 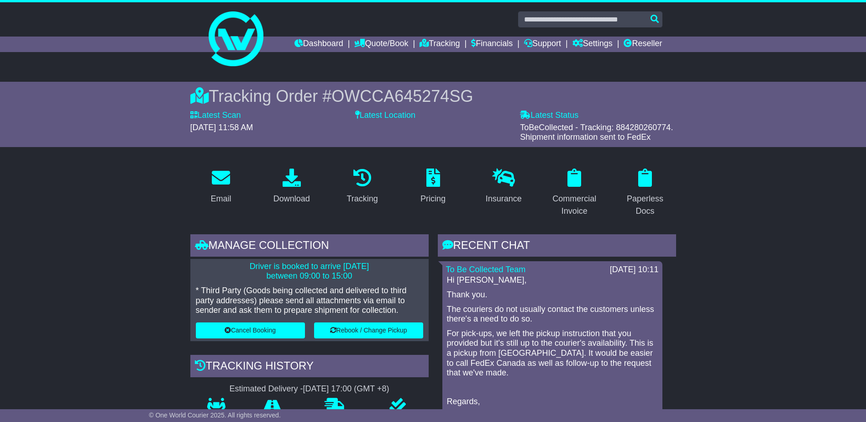 I want to click on div: Download, so click(x=292, y=199).